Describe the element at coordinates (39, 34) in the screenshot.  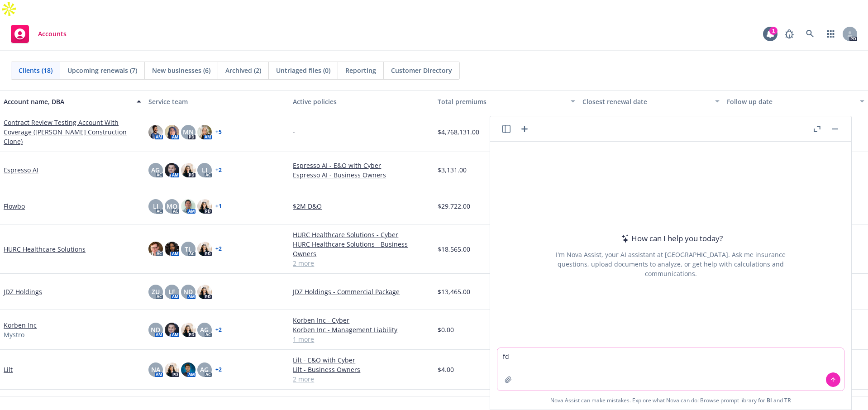
I see `a: Accounts` at that location.